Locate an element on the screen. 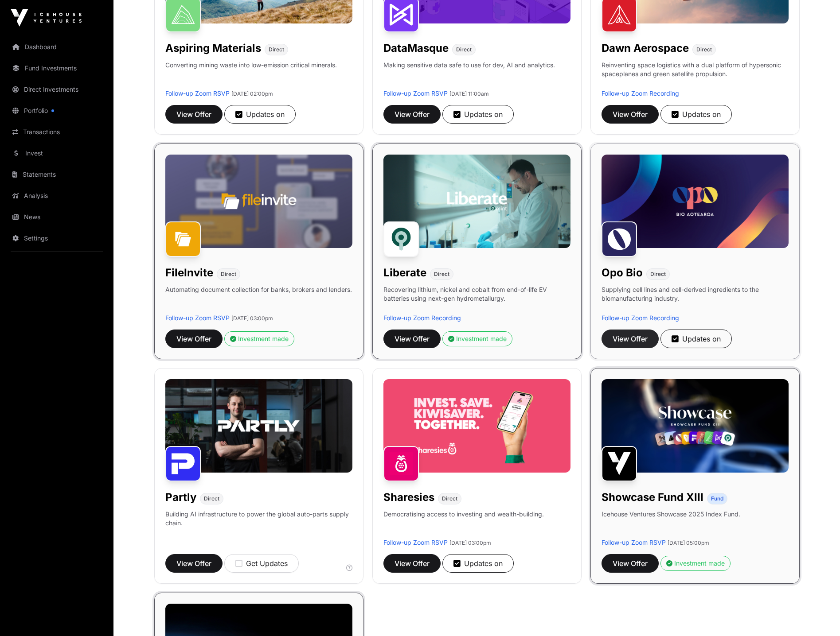 The image size is (840, 636). a: Portfolio is located at coordinates (57, 111).